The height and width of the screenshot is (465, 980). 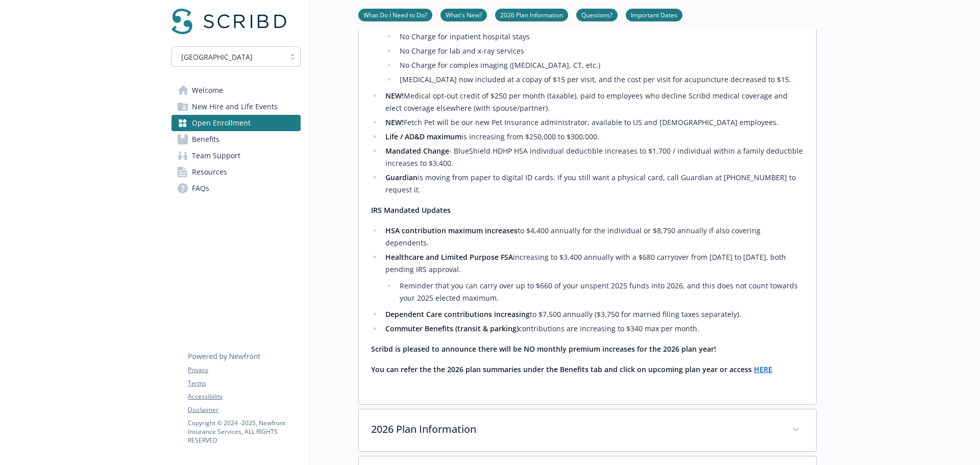 What do you see at coordinates (411, 210) in the screenshot?
I see `strong: IRS Mandated Updates` at bounding box center [411, 210].